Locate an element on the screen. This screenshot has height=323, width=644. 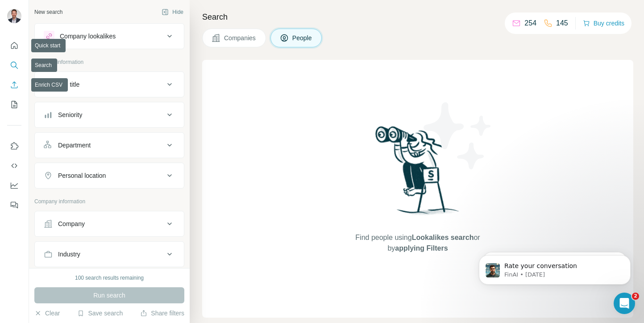
p: Rate your conversation is located at coordinates (96, 30).